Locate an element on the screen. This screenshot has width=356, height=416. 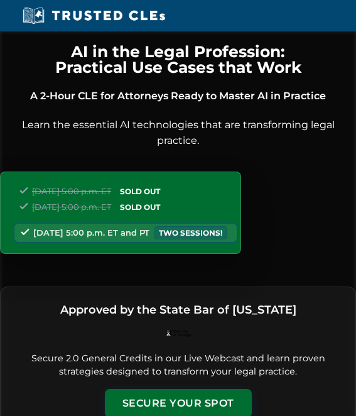
img: Logo is located at coordinates (178, 333).